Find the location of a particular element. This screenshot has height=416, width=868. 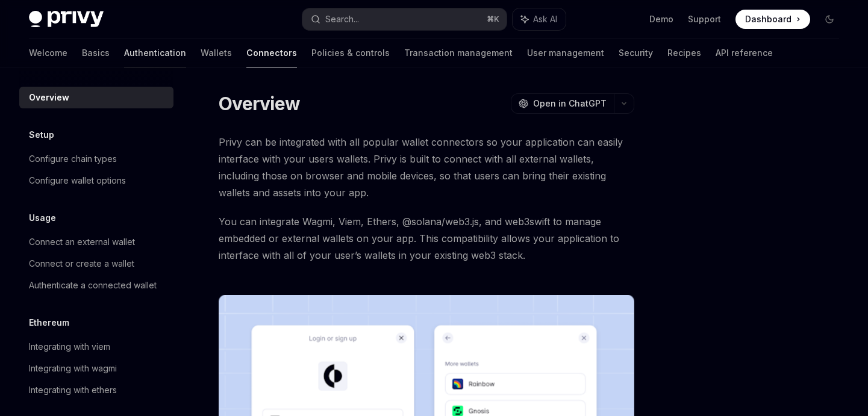

a: User management is located at coordinates (565, 53).